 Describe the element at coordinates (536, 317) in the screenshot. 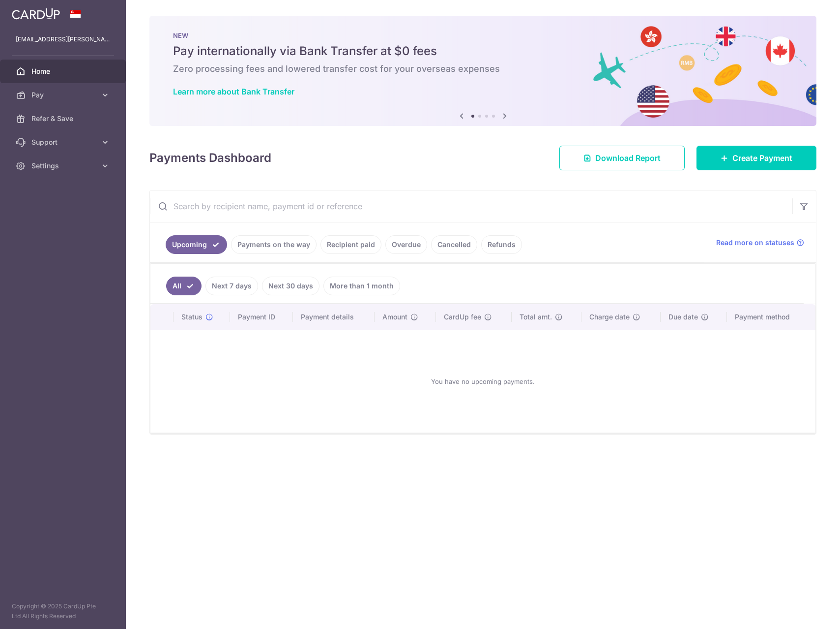

I see `span: Total amt.` at that location.